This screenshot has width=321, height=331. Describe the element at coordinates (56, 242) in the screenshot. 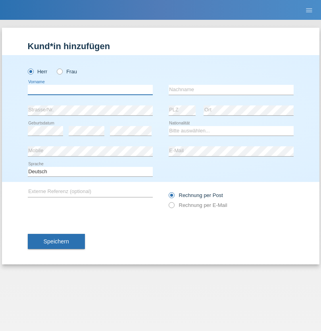

I see `span: Speichern` at that location.